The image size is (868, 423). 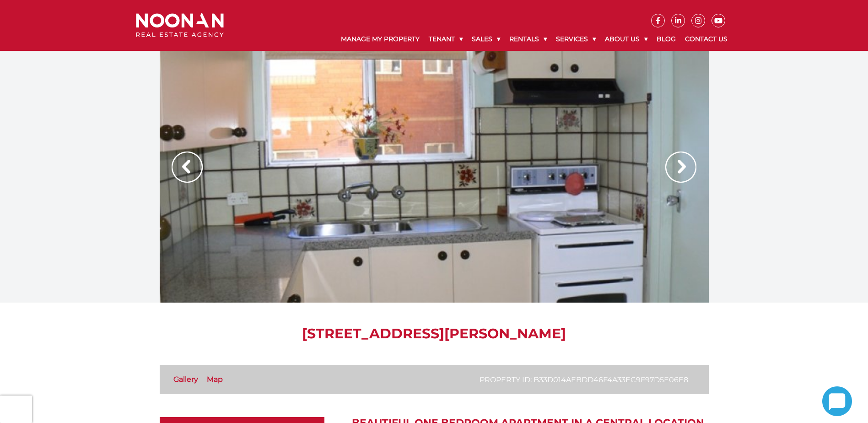 I want to click on a: Rentals, so click(x=528, y=39).